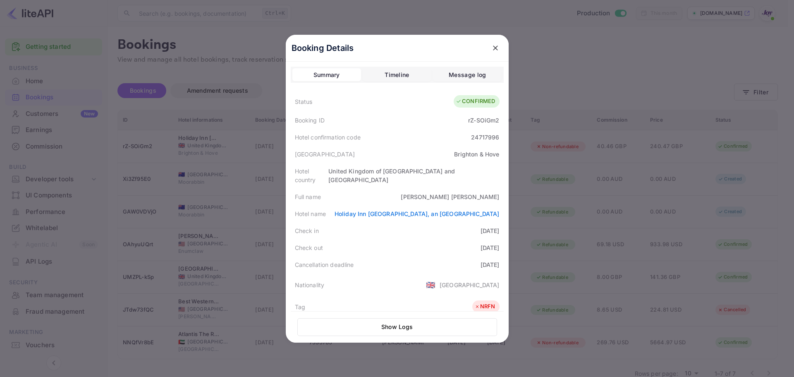 The image size is (794, 377). Describe the element at coordinates (475, 101) in the screenshot. I see `div: CONFIRMED` at that location.